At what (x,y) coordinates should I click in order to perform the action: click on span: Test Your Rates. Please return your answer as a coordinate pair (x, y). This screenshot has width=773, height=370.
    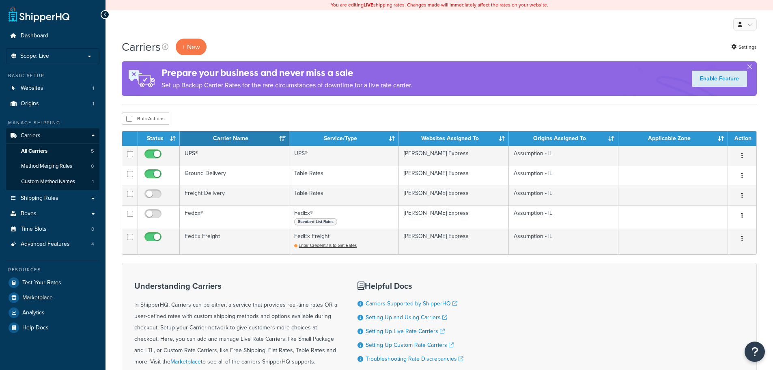
    Looking at the image, I should click on (42, 282).